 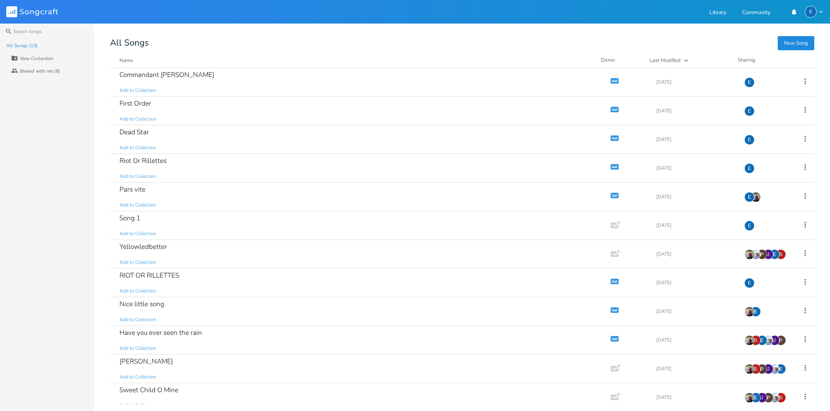 I want to click on div: Demo, so click(x=620, y=60).